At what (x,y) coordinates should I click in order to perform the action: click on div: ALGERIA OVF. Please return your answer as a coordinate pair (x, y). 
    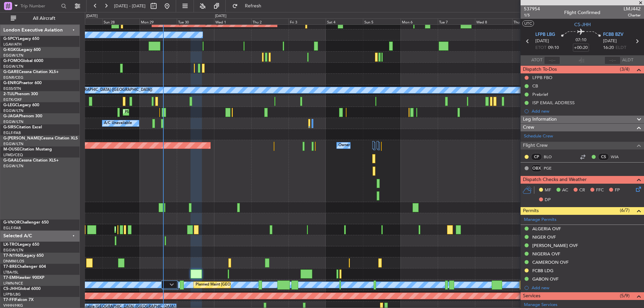
    Looking at the image, I should click on (546, 229).